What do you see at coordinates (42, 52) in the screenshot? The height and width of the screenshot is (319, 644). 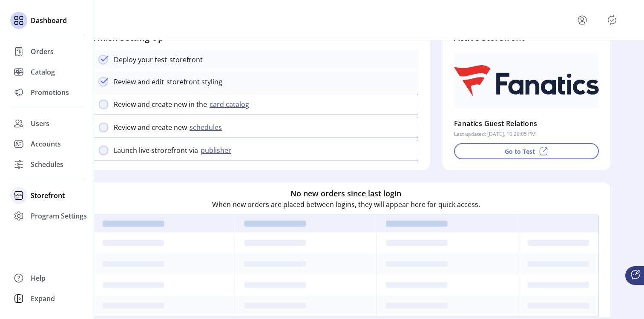 I see `span: Orders` at bounding box center [42, 52].